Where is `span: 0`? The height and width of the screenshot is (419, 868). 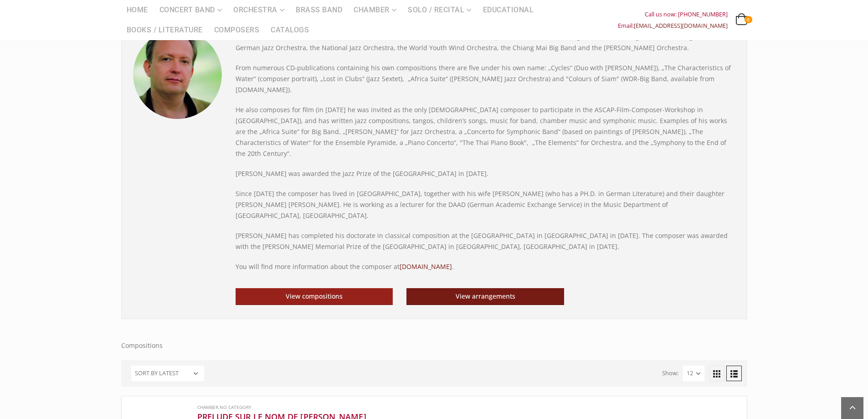
span: 0 is located at coordinates (748, 19).